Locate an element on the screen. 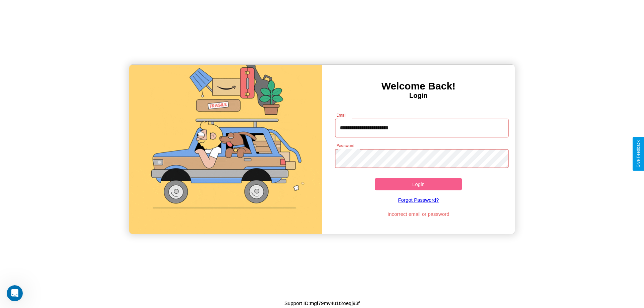  label: Password is located at coordinates (345, 146).